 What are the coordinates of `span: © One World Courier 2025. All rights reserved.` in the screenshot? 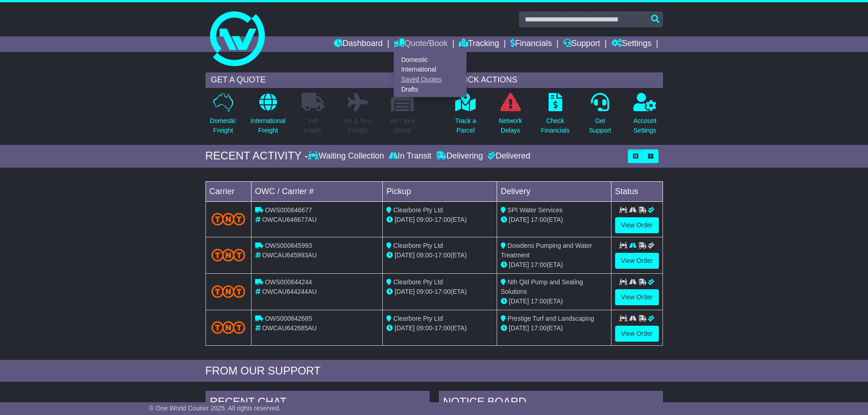 It's located at (215, 408).